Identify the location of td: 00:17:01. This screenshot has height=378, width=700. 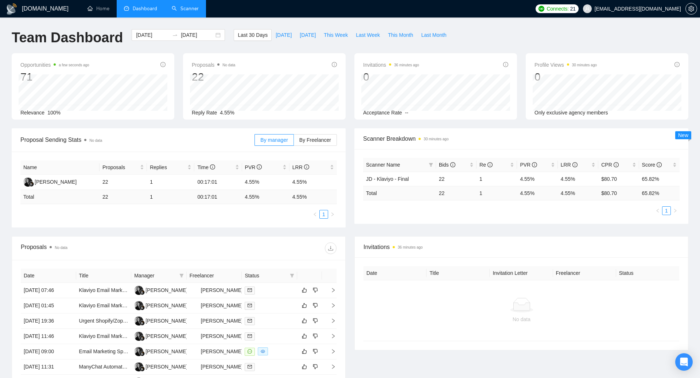
(218, 182).